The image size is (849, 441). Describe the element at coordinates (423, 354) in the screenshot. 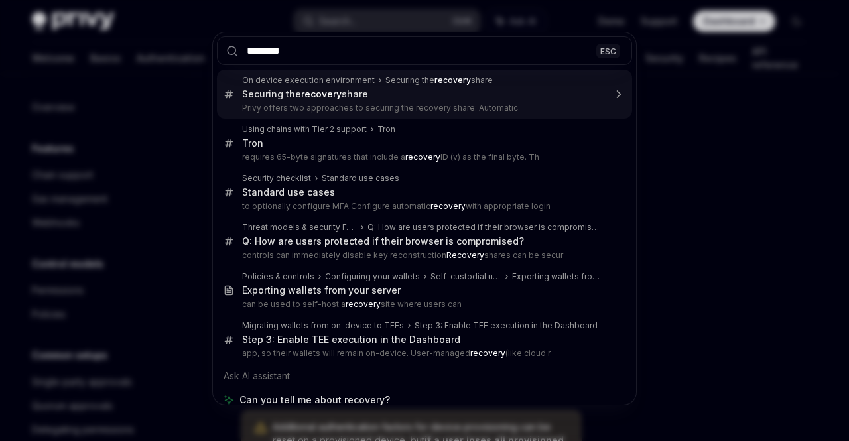

I see `p: app, so their wallets will remain on-device. User-managed (like cloud r` at that location.